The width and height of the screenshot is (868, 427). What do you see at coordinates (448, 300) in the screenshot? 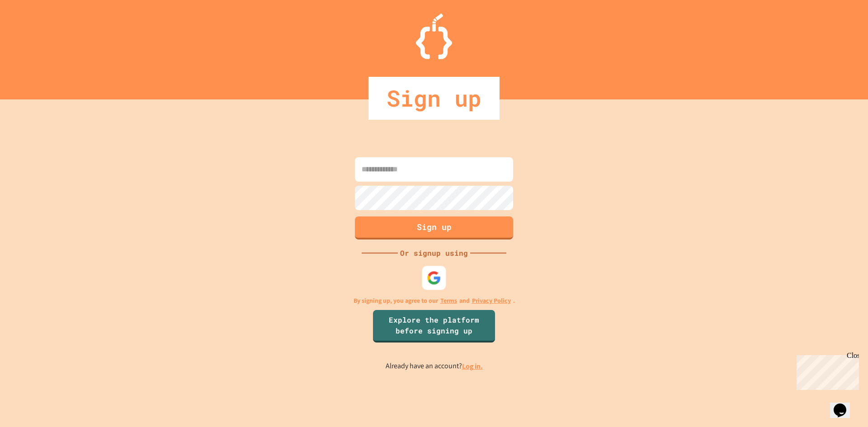
I see `a: Terms` at bounding box center [448, 300].